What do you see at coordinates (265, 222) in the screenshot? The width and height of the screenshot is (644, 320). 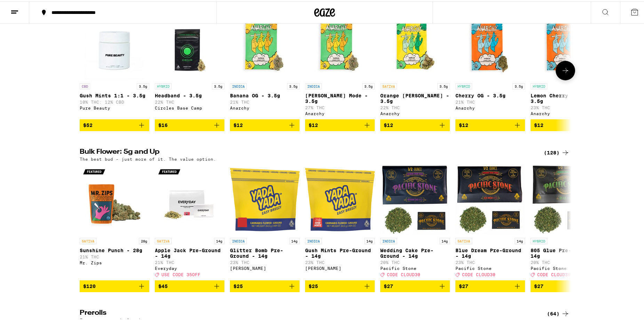 I see `a: Open page for Glitter Bomb Pre-Ground - 14g from Yada Yada` at bounding box center [265, 222].